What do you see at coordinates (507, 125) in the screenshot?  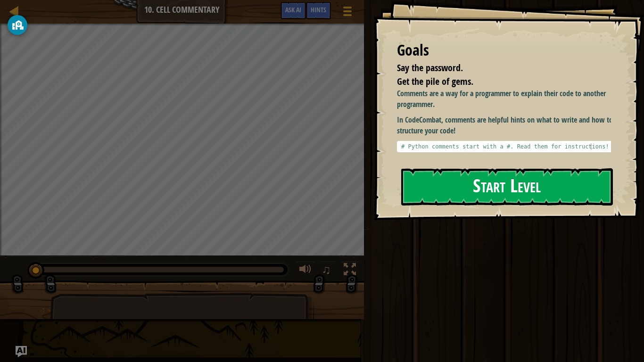 I see `p: In CodeCombat, comments are helpful hints on what to write and how to structure your code!` at bounding box center [507, 125].